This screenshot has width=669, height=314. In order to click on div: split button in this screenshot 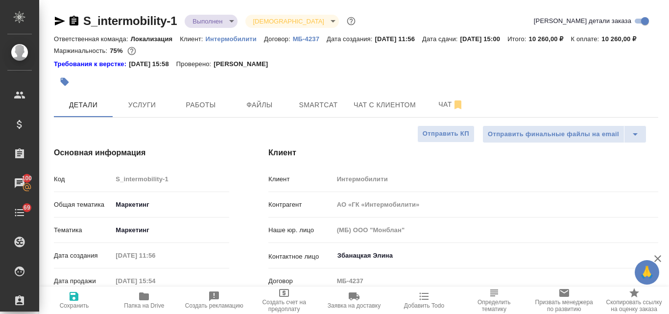, I will do `click(564, 134)`.